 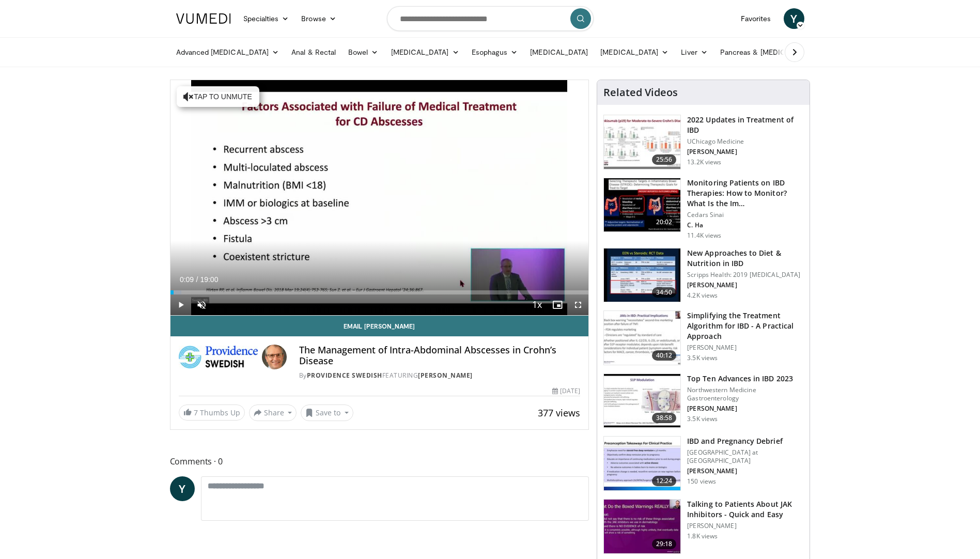 What do you see at coordinates (757, 18) in the screenshot?
I see `a: Favorites` at bounding box center [757, 18].